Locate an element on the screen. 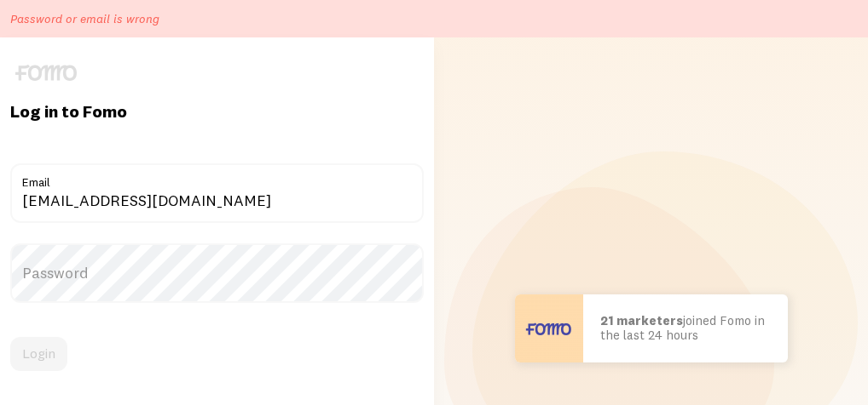 This screenshot has width=868, height=405. img: fomo-logo-gray-b99e0e8ada9f9040e2984d0d95b3b12da0074ffd48d1e5cb62ac37fc77b0b268.svg is located at coordinates (46, 72).